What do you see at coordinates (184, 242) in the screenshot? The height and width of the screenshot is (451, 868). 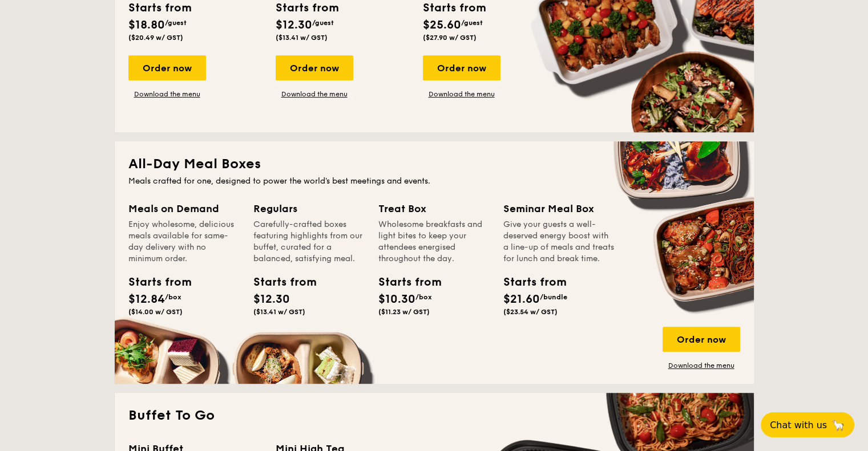 I see `div: Enjoy wholesome, delicious meals available for same-day delivery with no minimum order.` at bounding box center [184, 242].